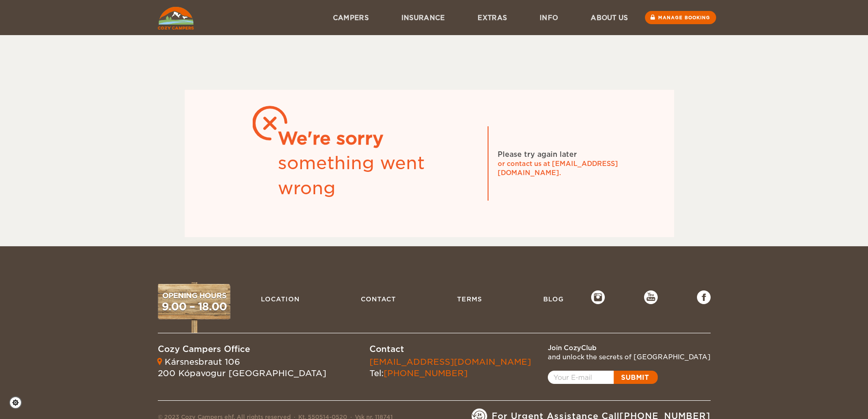 This screenshot has height=419, width=868. Describe the element at coordinates (553, 299) in the screenshot. I see `a: Blog` at that location.